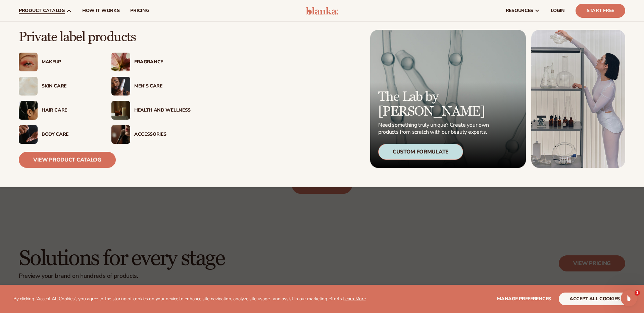 The width and height of the screenshot is (644, 313). I want to click on div: Skin Care, so click(70, 86).